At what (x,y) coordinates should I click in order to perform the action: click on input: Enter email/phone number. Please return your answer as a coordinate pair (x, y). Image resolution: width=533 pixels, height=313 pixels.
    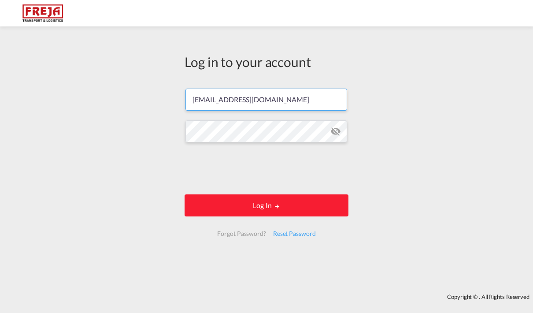
    Looking at the image, I should click on (266, 100).